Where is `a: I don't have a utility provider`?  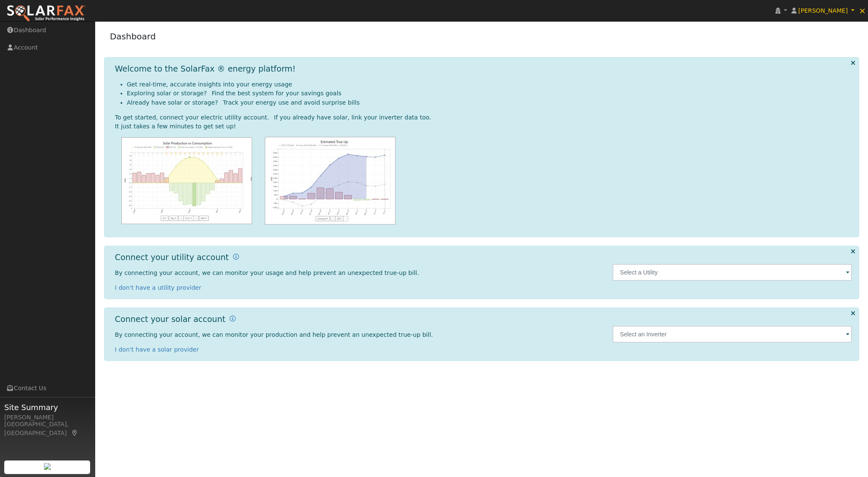
a: I don't have a utility provider is located at coordinates (158, 287).